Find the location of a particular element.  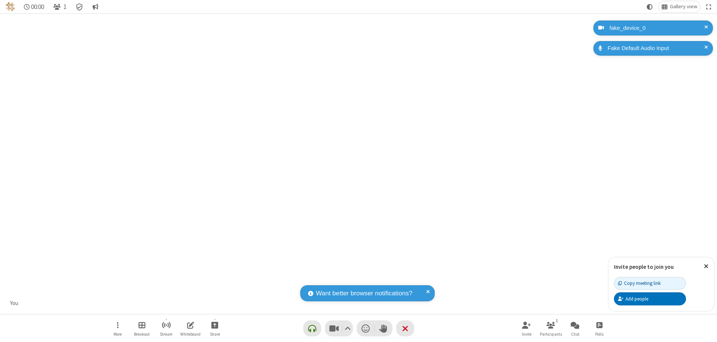

span: Gallery view is located at coordinates (684, 7).